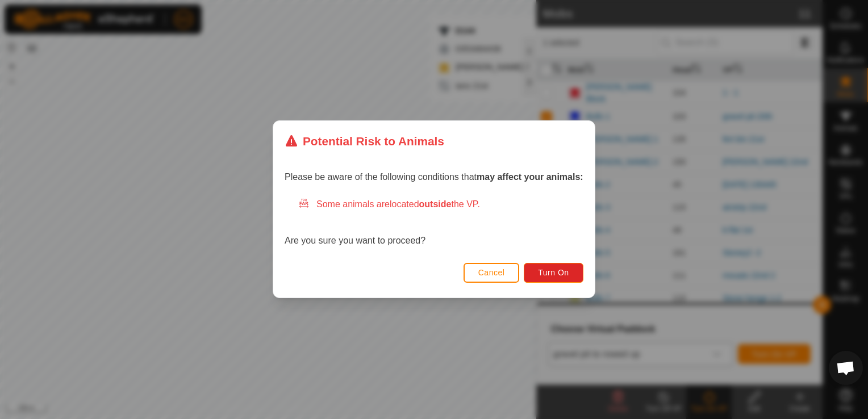 The height and width of the screenshot is (419, 868). Describe the element at coordinates (364, 141) in the screenshot. I see `div: Potential Risk to Animals` at that location.